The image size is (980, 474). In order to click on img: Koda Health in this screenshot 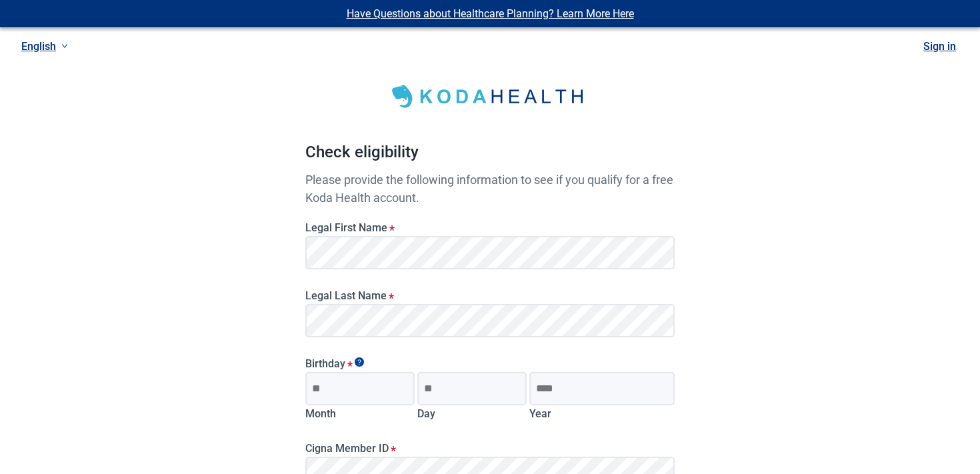, I will do `click(490, 96)`.